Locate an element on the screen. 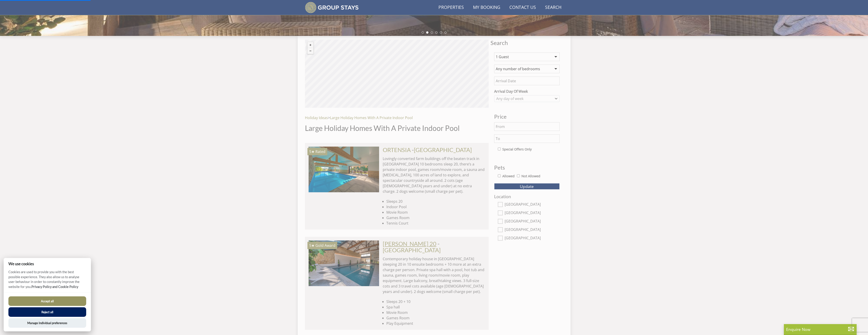 The width and height of the screenshot is (868, 335). label: Arrival Day Of Week is located at coordinates (527, 91).